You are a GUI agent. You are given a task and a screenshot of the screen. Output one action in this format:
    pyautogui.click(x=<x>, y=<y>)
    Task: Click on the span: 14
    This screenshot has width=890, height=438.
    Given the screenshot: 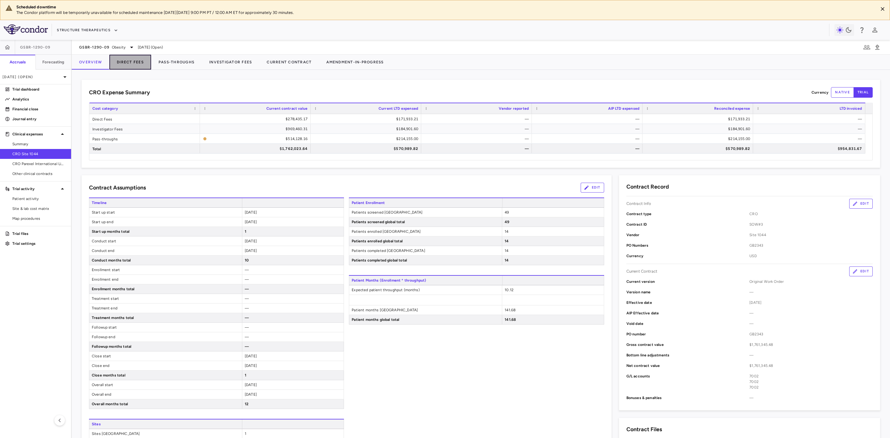 What is the action you would take?
    pyautogui.click(x=506, y=251)
    